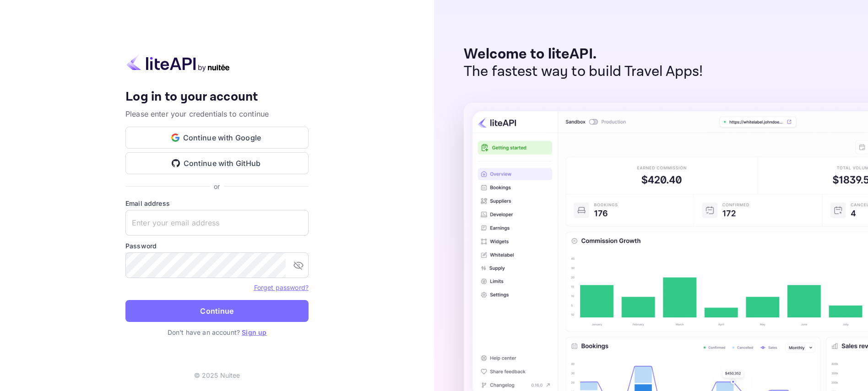  What do you see at coordinates (584, 71) in the screenshot?
I see `p: The fastest way to build Travel Apps!` at bounding box center [584, 71].